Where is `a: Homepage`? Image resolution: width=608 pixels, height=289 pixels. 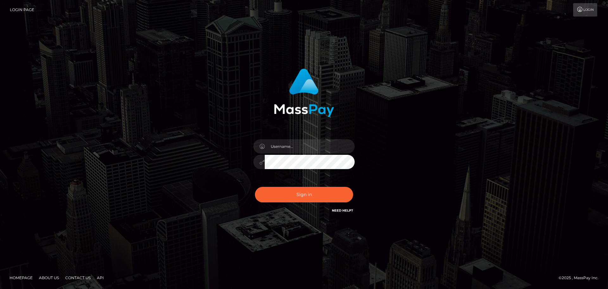 a: Homepage is located at coordinates (21, 277).